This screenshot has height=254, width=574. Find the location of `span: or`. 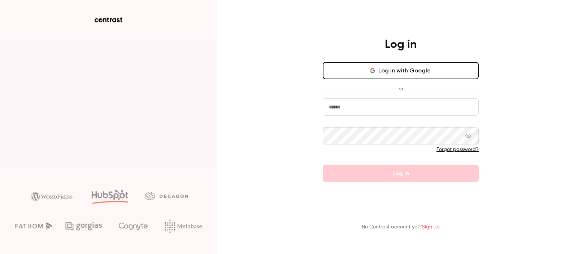

span: or is located at coordinates (401, 89).